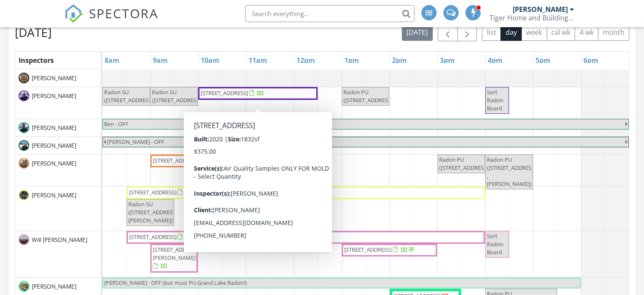 Image resolution: width=644 pixels, height=295 pixels. What do you see at coordinates (586, 32) in the screenshot?
I see `button: 4 wk` at bounding box center [586, 32].